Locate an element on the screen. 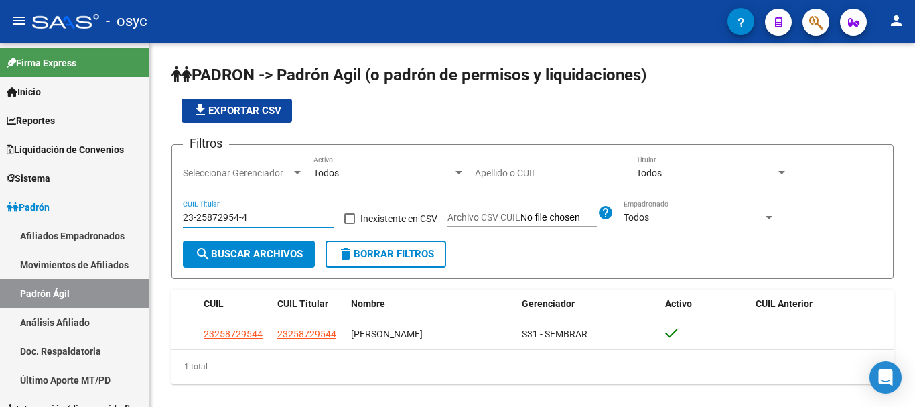  span: Firma Express is located at coordinates (42, 63).